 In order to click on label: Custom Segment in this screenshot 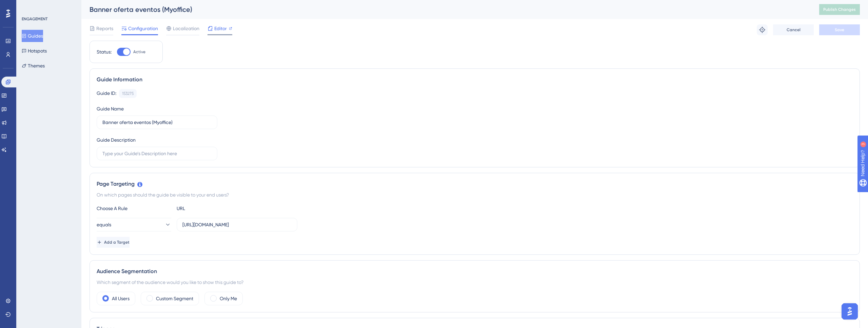, I will do `click(175, 299)`.